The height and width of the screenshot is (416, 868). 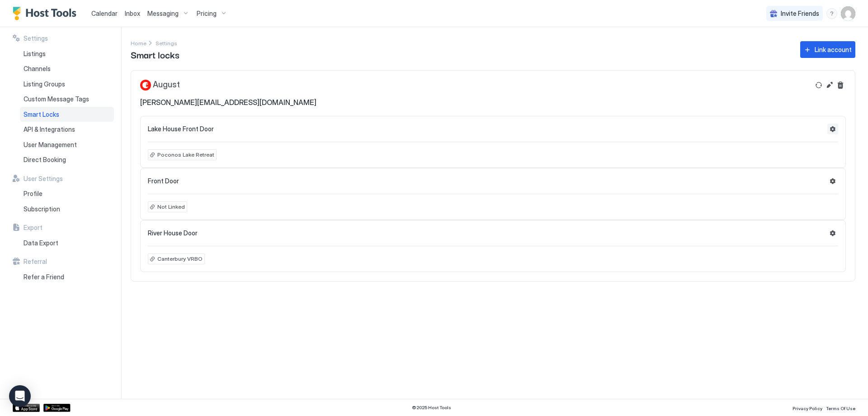 What do you see at coordinates (67, 54) in the screenshot?
I see `a: Listings` at bounding box center [67, 54].